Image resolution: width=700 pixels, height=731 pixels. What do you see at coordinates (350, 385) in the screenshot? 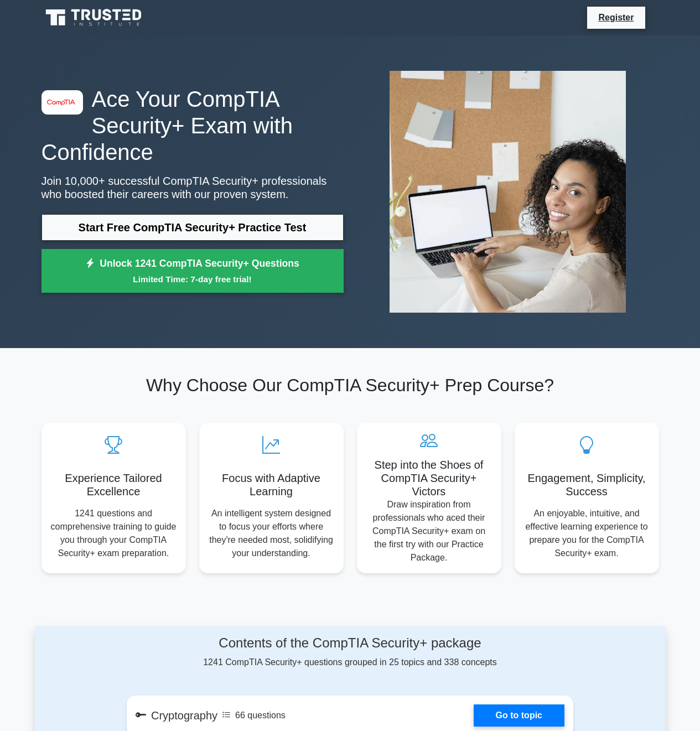
I see `h2: Why Choose Our CompTIA Security+ Prep Course?` at bounding box center [350, 385].